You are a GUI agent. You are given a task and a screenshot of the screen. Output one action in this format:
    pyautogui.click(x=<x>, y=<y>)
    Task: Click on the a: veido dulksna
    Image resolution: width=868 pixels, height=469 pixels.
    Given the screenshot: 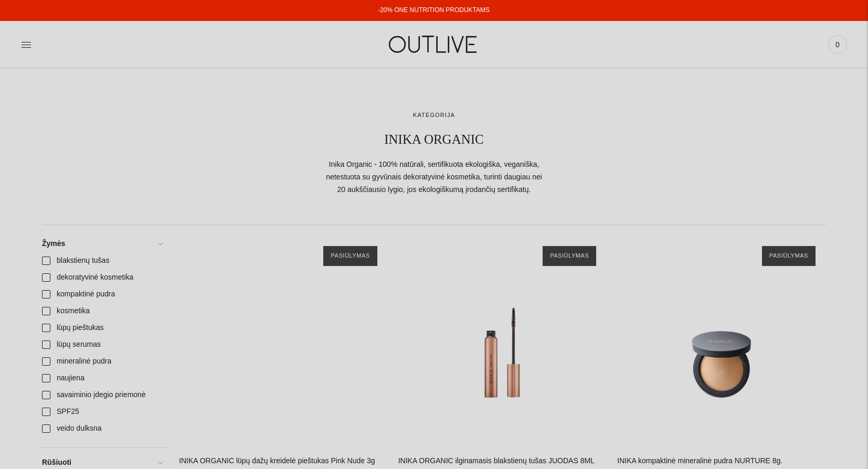 What is the action you would take?
    pyautogui.click(x=101, y=428)
    